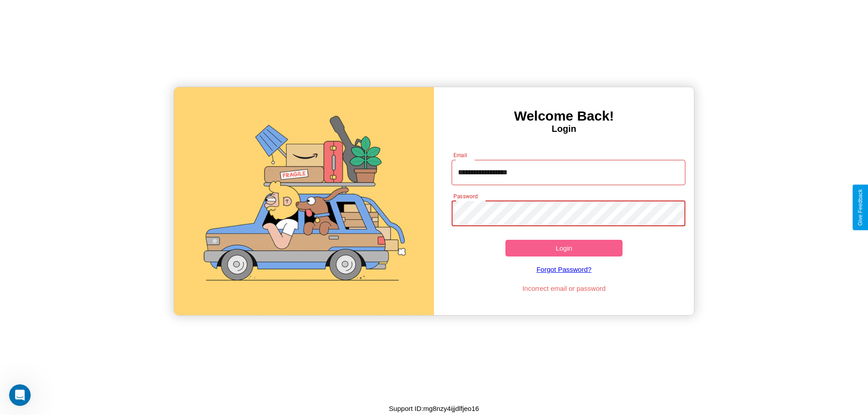 The height and width of the screenshot is (415, 868). Describe the element at coordinates (564, 116) in the screenshot. I see `h3: Welcome Back!` at that location.